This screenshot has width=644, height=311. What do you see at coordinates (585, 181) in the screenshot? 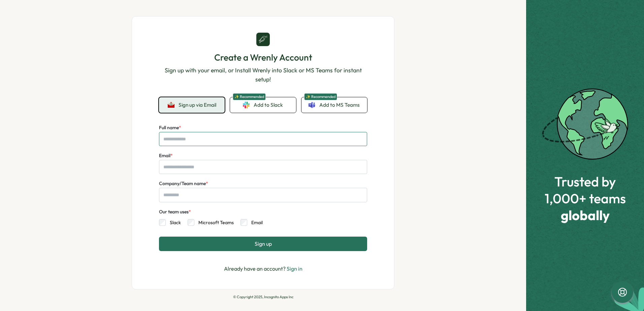
I see `span: Trusted by` at bounding box center [585, 181].